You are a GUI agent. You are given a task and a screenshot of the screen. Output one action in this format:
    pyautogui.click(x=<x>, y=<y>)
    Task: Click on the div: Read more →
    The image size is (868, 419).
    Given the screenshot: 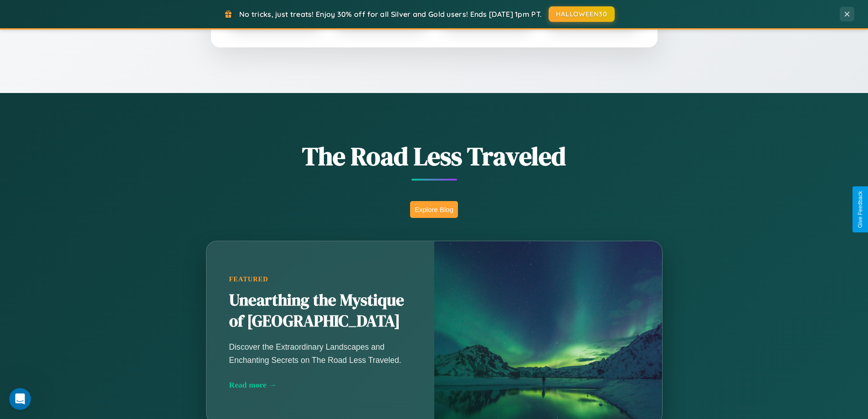 What is the action you would take?
    pyautogui.click(x=321, y=385)
    